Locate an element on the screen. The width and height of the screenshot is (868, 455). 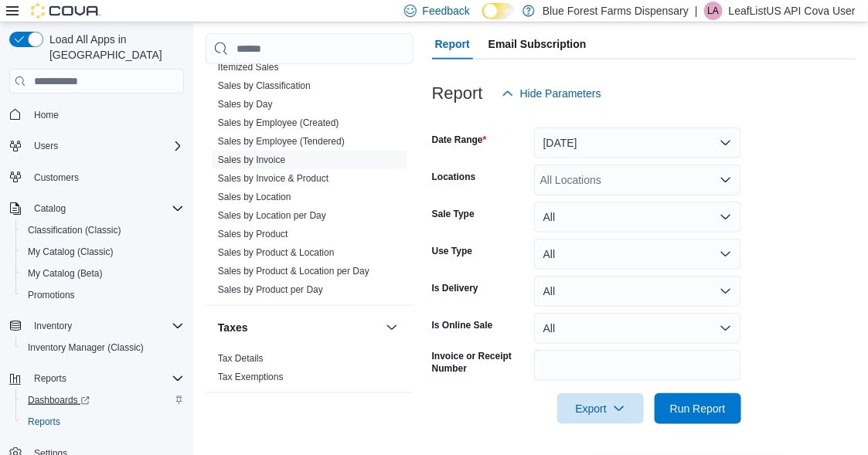
a: Sales by Day is located at coordinates (244, 104).